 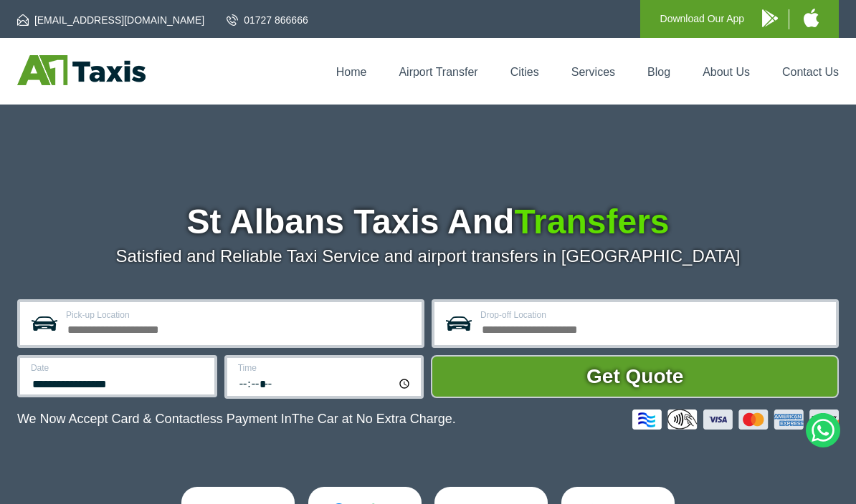 I want to click on a: 01727 866666, so click(x=267, y=20).